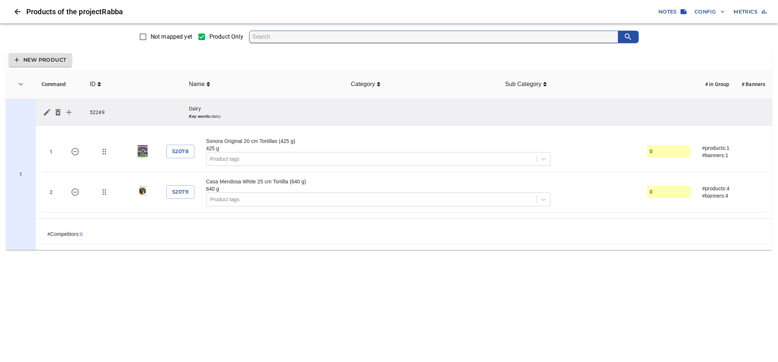 Image resolution: width=778 pixels, height=362 pixels. Describe the element at coordinates (51, 152) in the screenshot. I see `td: 1` at that location.